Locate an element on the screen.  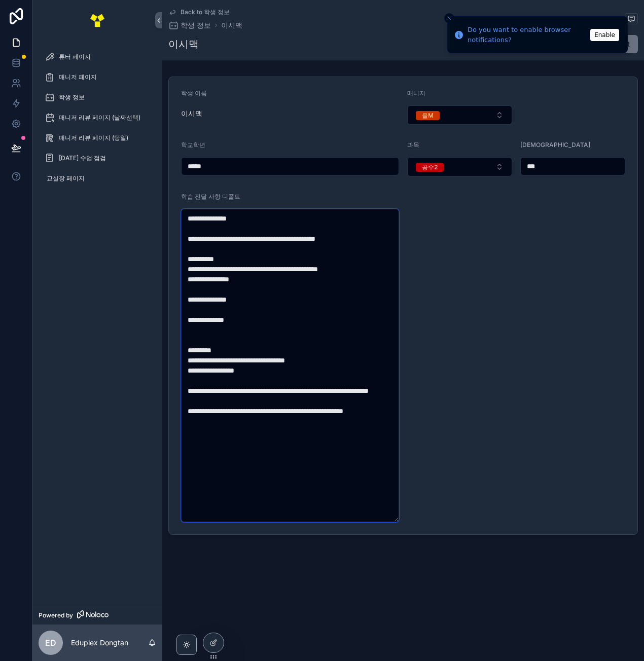
img: App logo is located at coordinates (97, 20).